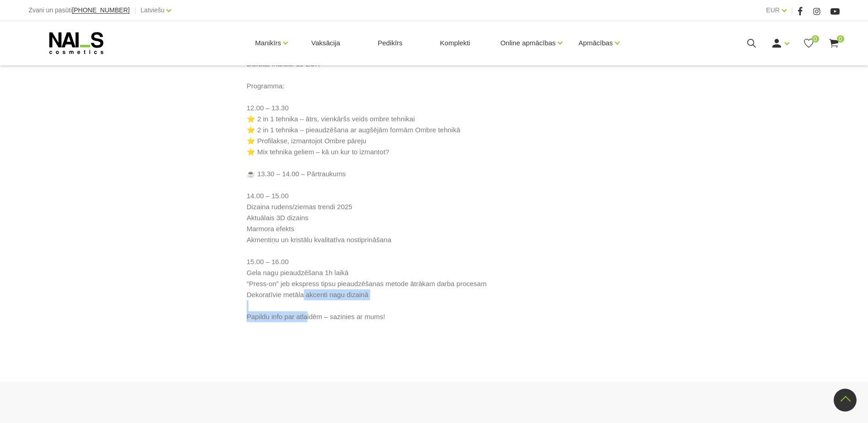 The height and width of the screenshot is (423, 868). I want to click on a: Pedikīrs, so click(390, 43).